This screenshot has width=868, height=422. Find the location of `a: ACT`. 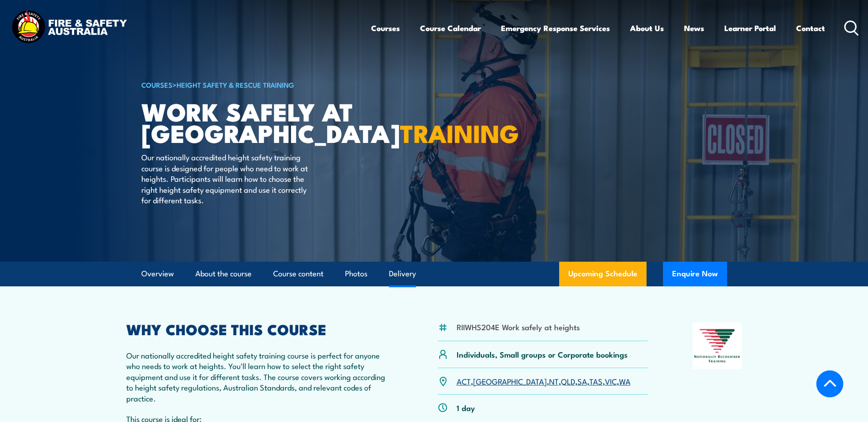

a: ACT is located at coordinates (464, 381).